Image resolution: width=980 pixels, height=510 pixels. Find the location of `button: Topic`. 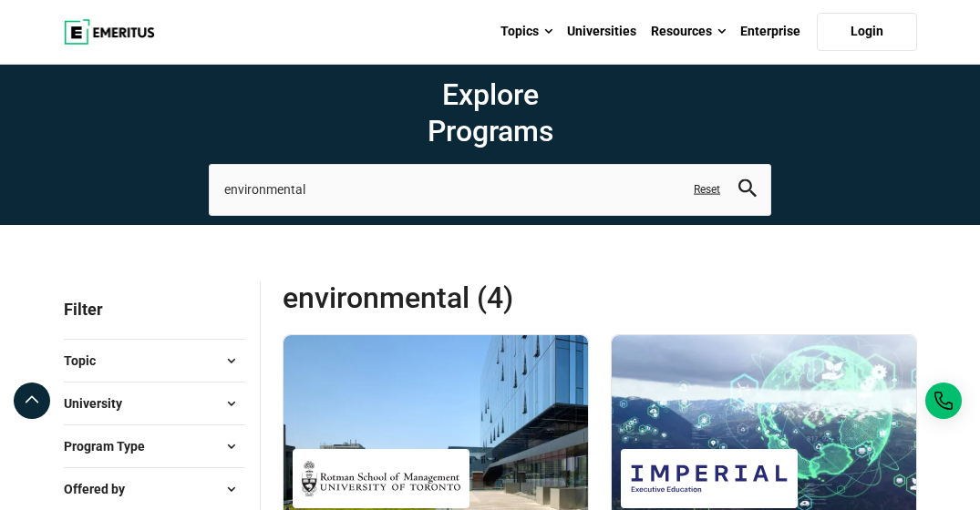

button: Topic is located at coordinates (154, 361).